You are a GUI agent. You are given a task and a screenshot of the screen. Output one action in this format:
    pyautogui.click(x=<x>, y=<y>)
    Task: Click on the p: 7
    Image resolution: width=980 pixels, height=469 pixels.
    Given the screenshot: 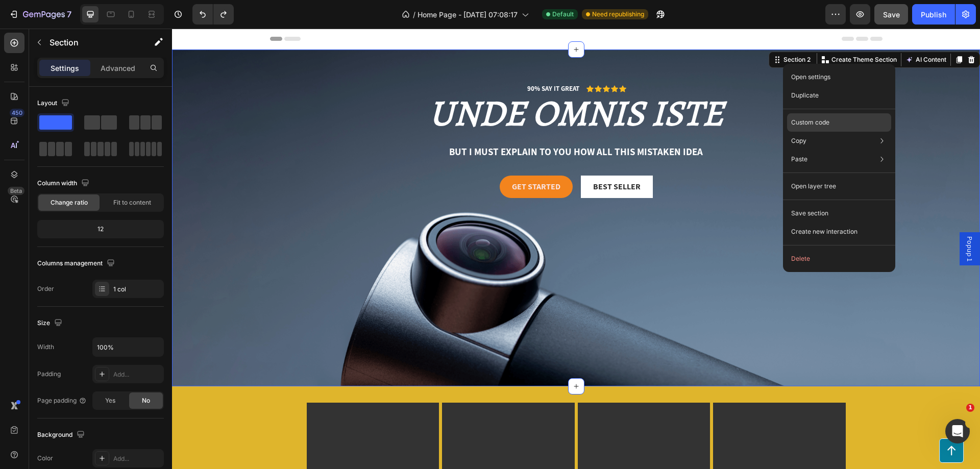 What is the action you would take?
    pyautogui.click(x=69, y=15)
    